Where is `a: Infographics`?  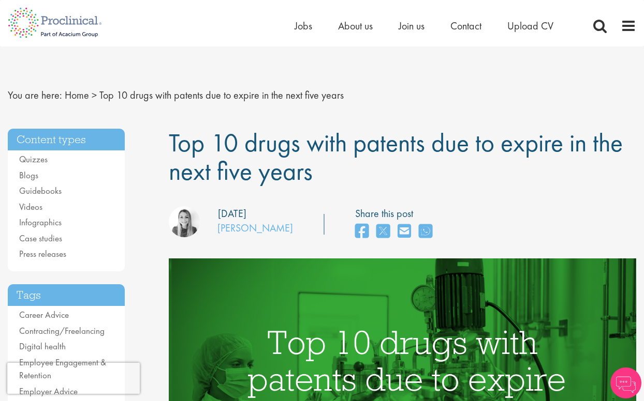 a: Infographics is located at coordinates (40, 222).